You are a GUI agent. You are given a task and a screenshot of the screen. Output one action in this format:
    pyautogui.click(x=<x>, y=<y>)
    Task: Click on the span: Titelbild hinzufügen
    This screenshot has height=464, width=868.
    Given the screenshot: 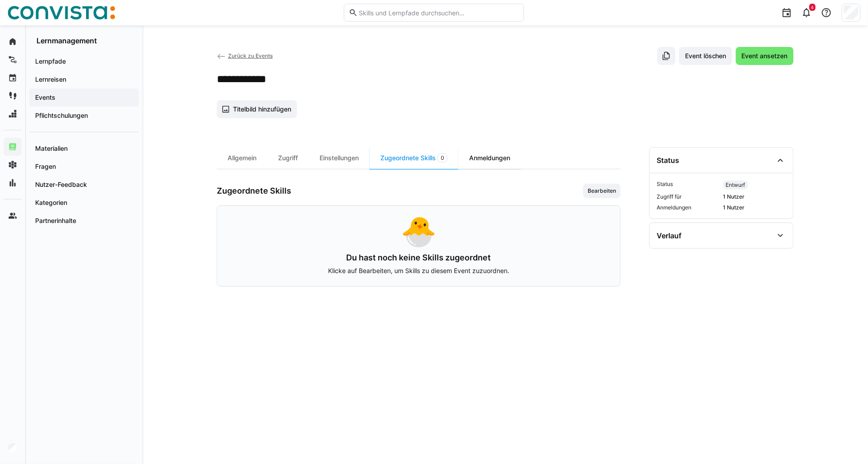 What is the action you would take?
    pyautogui.click(x=262, y=109)
    